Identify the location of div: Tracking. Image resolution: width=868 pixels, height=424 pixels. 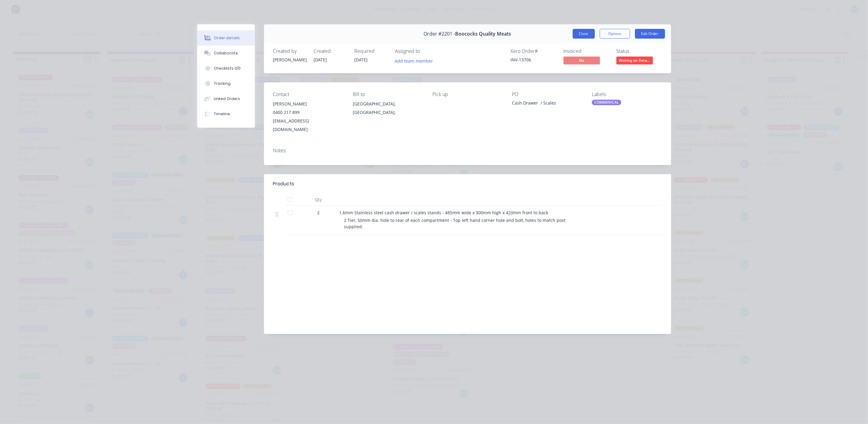
(222, 84).